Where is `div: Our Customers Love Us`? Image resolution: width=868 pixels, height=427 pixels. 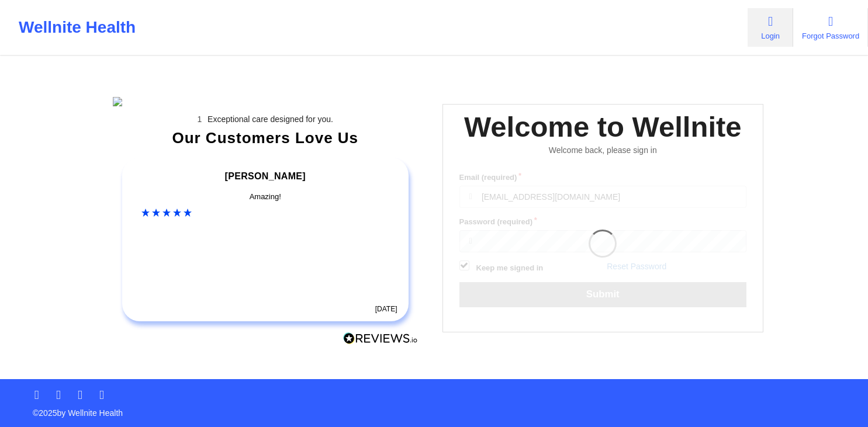 div: Our Customers Love Us is located at coordinates (265, 138).